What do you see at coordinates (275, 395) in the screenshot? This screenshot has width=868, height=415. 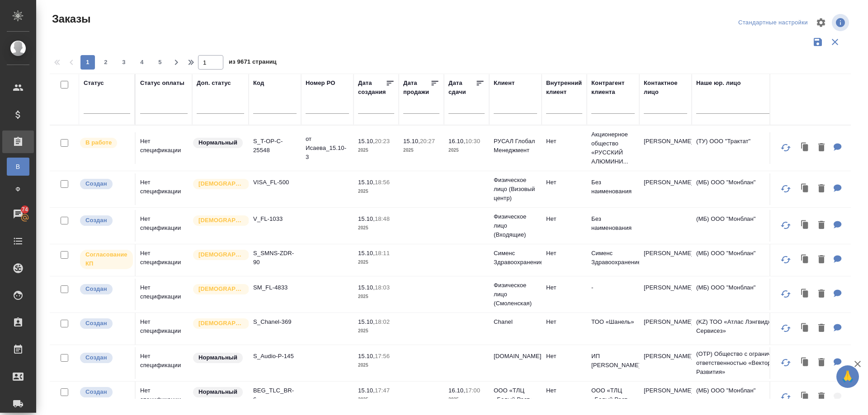 I see `p: BEG_TLC_BR-6` at bounding box center [275, 395].